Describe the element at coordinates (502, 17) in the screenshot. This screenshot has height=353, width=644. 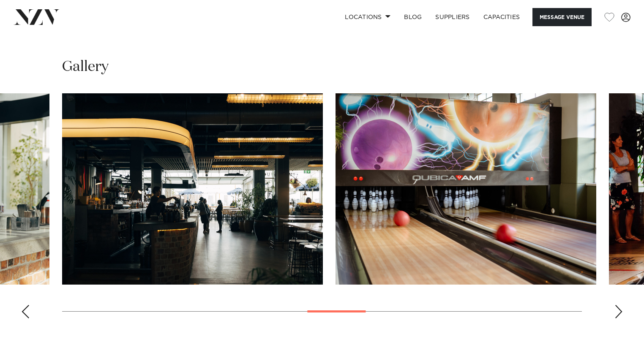
I see `a: Capacities` at that location.